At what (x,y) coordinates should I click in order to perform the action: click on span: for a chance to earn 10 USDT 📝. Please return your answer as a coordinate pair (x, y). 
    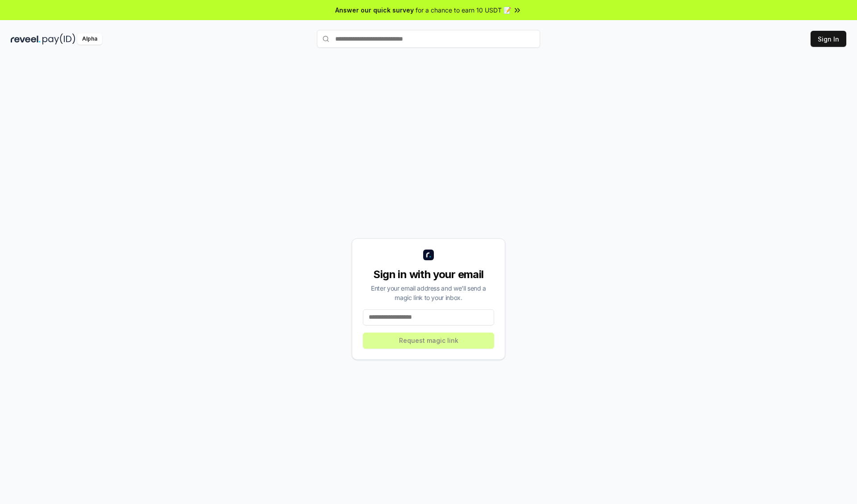
    Looking at the image, I should click on (464, 10).